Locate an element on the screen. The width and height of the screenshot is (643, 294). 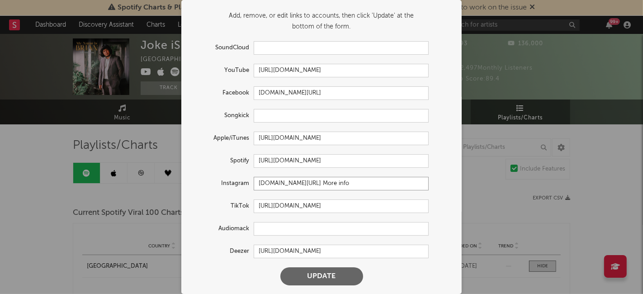
label: Facebook is located at coordinates (222, 93).